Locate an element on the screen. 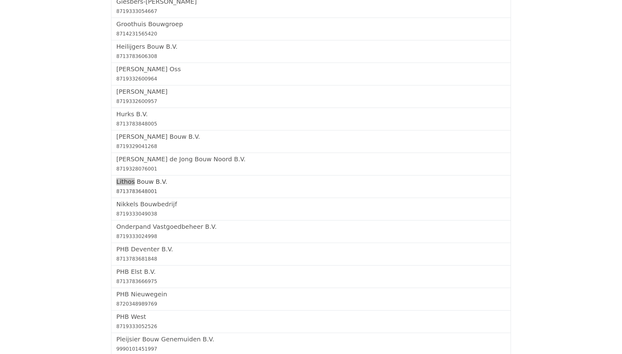 This screenshot has height=354, width=622. h5: Hurks B.V. is located at coordinates (311, 114).